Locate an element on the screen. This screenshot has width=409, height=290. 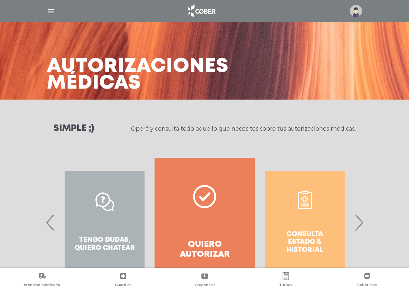
span: Previous is located at coordinates (50, 223).